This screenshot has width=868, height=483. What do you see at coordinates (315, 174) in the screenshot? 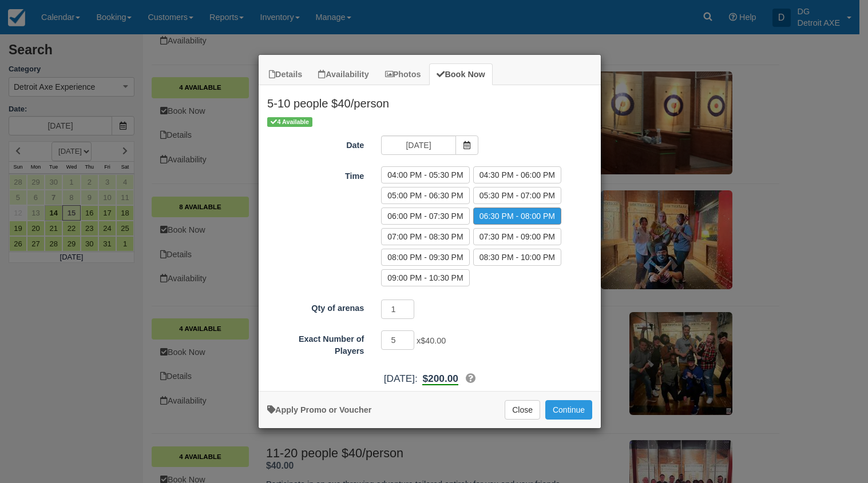
I see `label: Time` at bounding box center [315, 174].